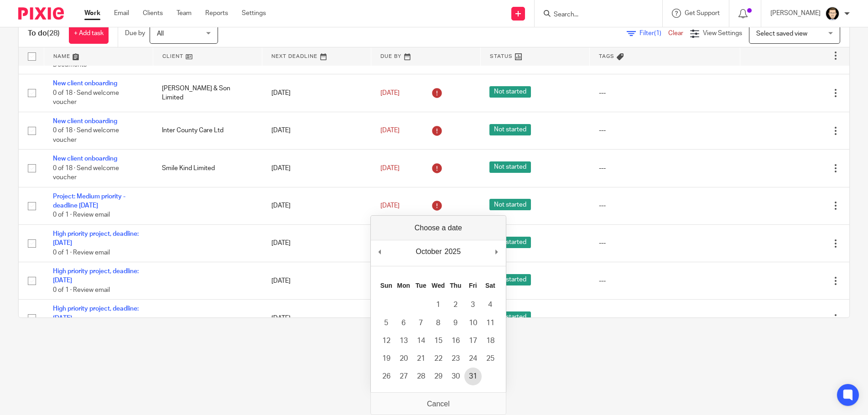 The image size is (868, 415). I want to click on abbr: Saturday, so click(491, 286).